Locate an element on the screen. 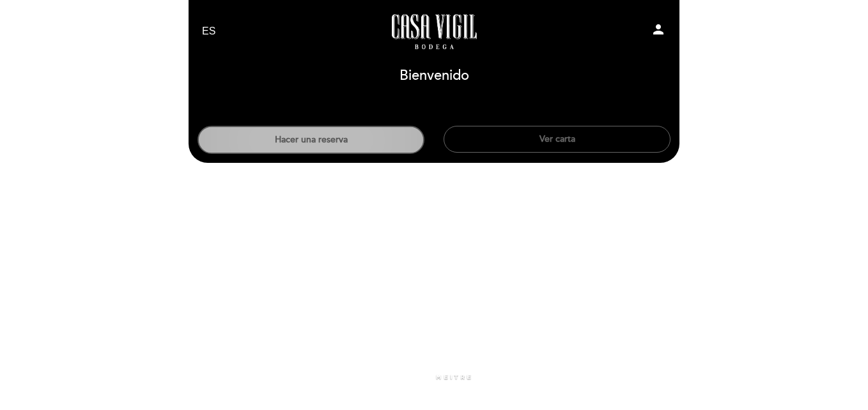 The height and width of the screenshot is (410, 868). a: Casa Vigil - Restaurante is located at coordinates (434, 31).